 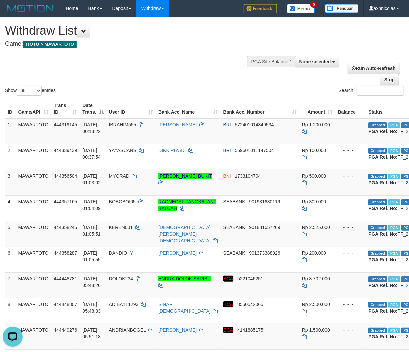 What do you see at coordinates (317, 62) in the screenshot?
I see `button: None selected` at bounding box center [317, 62].